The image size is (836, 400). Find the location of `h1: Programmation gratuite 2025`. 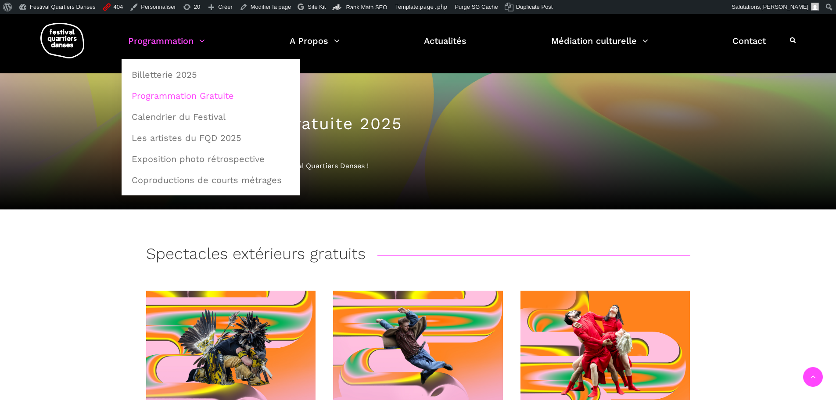

h1: Programmation gratuite 2025 is located at coordinates (418, 124).